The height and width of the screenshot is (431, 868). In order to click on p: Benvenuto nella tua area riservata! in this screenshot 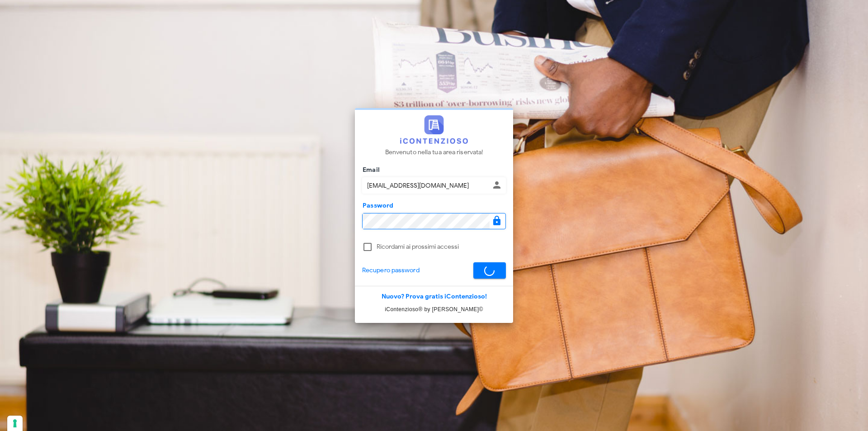, I will do `click(434, 152)`.